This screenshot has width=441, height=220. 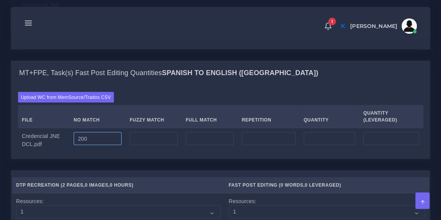 I want to click on span: 0 Hours, so click(x=120, y=185).